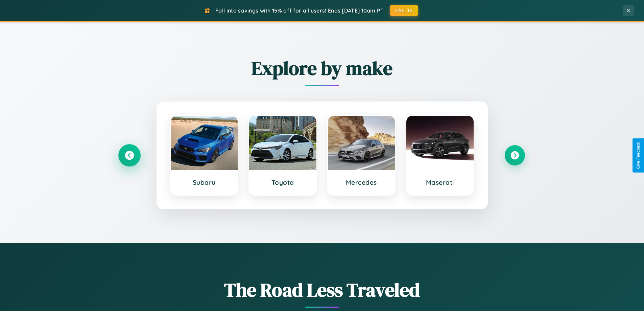  What do you see at coordinates (204, 182) in the screenshot?
I see `h3: Subaru` at bounding box center [204, 182].